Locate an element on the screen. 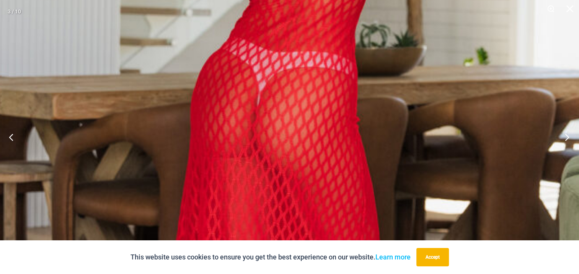 This screenshot has height=274, width=579. button: Next is located at coordinates (565, 137).